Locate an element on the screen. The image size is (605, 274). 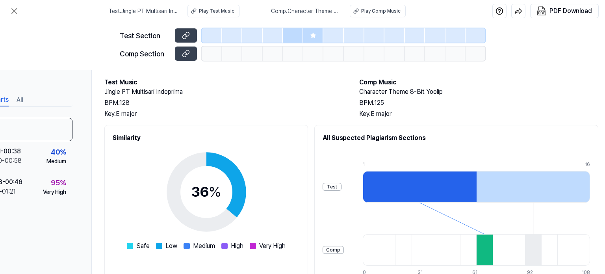
span: Comp . Character Theme 8-Bit Yoolip is located at coordinates (306, 11).